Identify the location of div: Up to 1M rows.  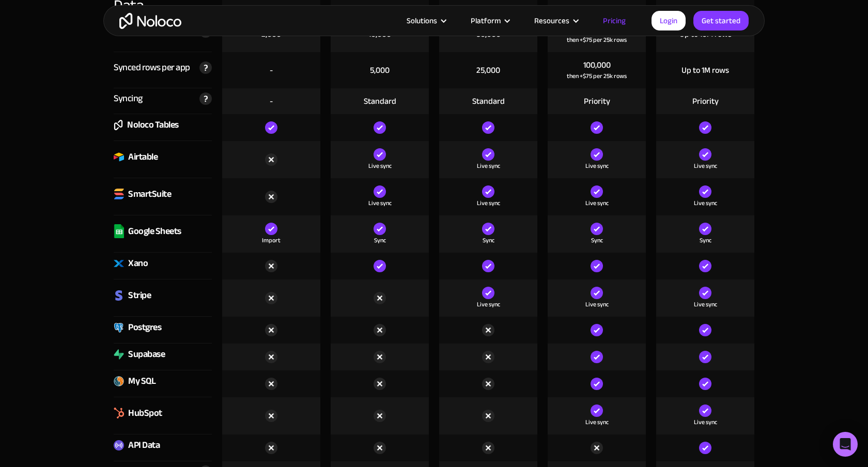
(705, 70).